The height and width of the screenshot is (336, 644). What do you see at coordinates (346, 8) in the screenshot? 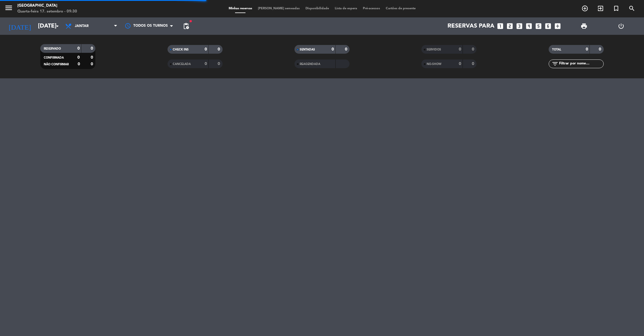
I see `span: Lista de espera` at bounding box center [346, 8].